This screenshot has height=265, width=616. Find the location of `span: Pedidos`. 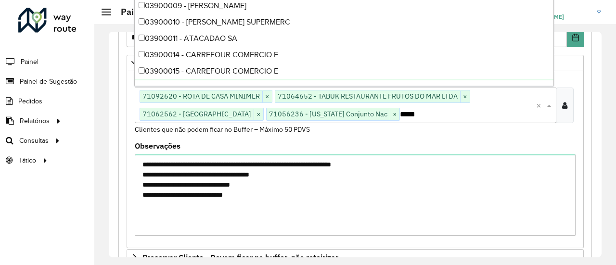

span: Pedidos is located at coordinates (30, 101).